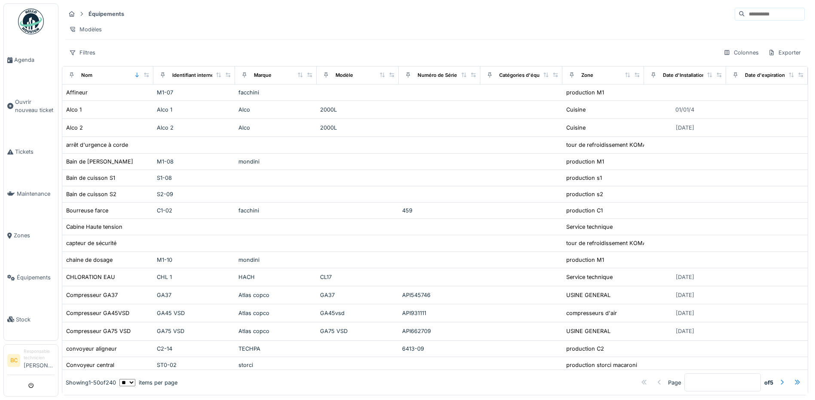 This screenshot has width=815, height=400. I want to click on a: Zones, so click(31, 236).